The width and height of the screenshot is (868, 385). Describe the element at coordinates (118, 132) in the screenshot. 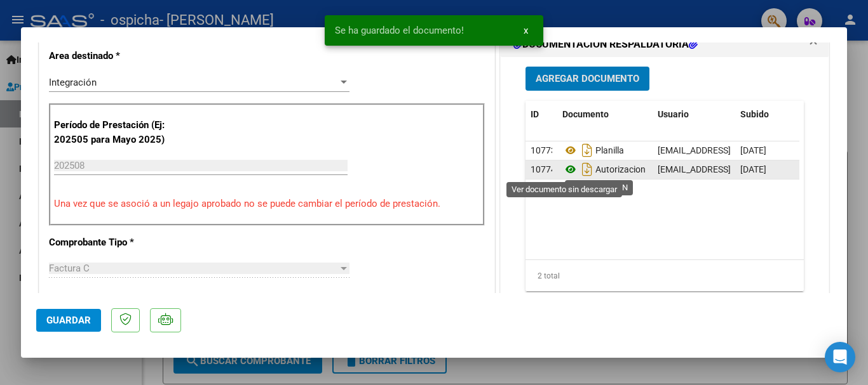

I see `p: Período de Prestación (Ej: 202505 para Mayo 2025)` at that location.